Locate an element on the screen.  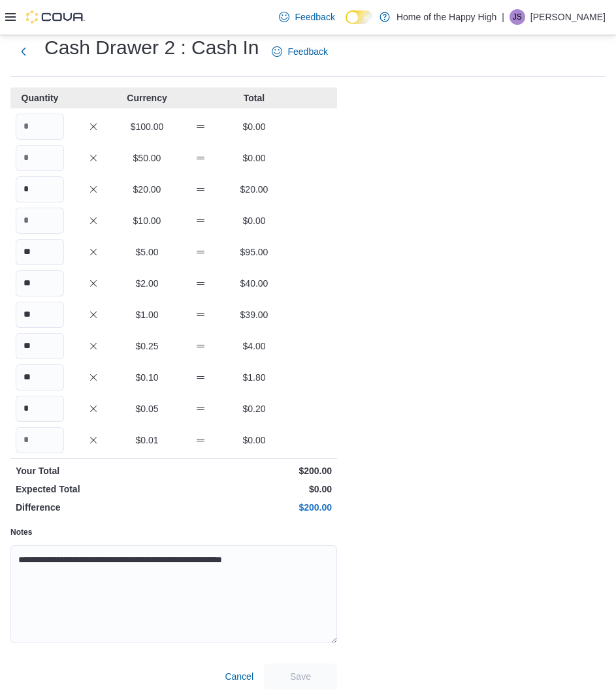
span: Dark Mode is located at coordinates (346, 25).